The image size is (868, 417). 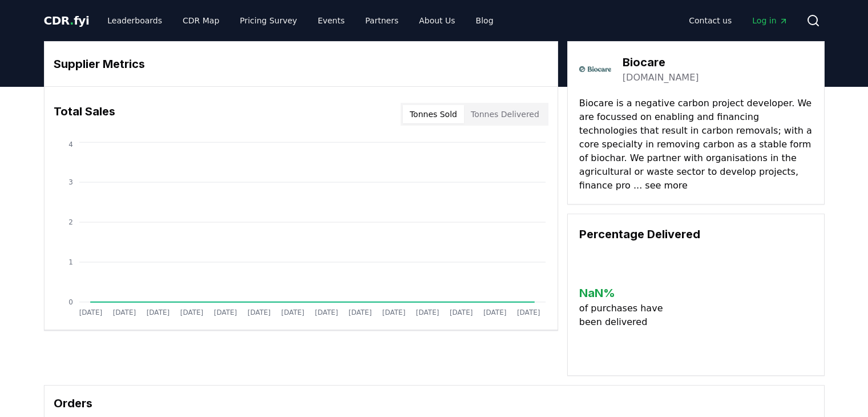 What do you see at coordinates (135, 21) in the screenshot?
I see `a: Leaderboards` at bounding box center [135, 21].